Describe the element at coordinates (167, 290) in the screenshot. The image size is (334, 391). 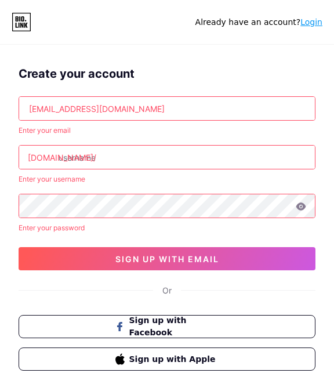
I see `div: Or` at that location.